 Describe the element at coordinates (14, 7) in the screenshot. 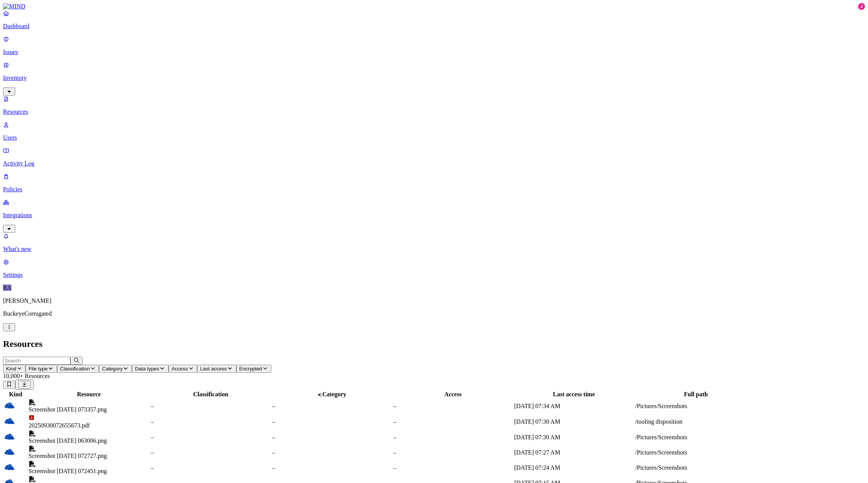

I see `img: MIND` at that location.